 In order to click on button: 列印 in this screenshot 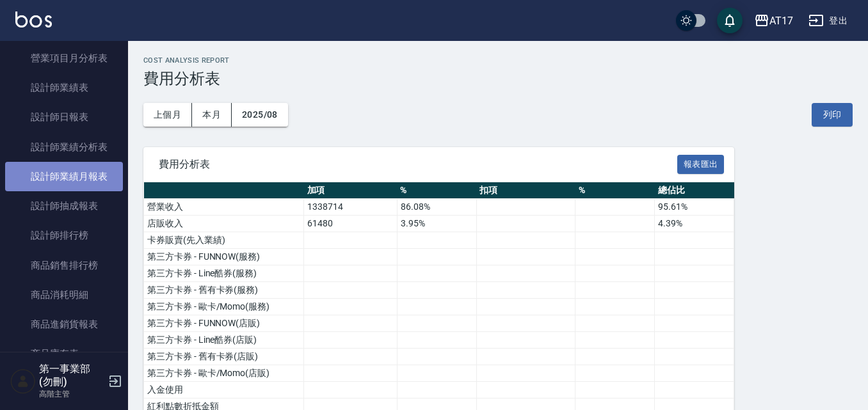, I will do `click(832, 115)`.